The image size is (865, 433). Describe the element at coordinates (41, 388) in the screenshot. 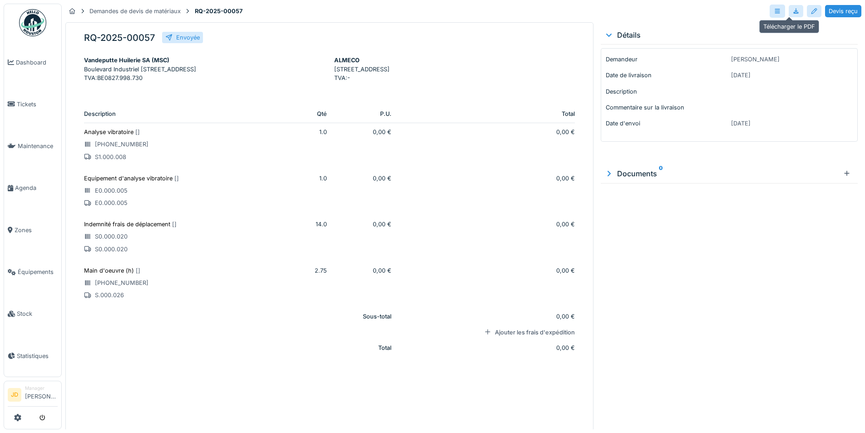

I see `div: Manager` at that location.